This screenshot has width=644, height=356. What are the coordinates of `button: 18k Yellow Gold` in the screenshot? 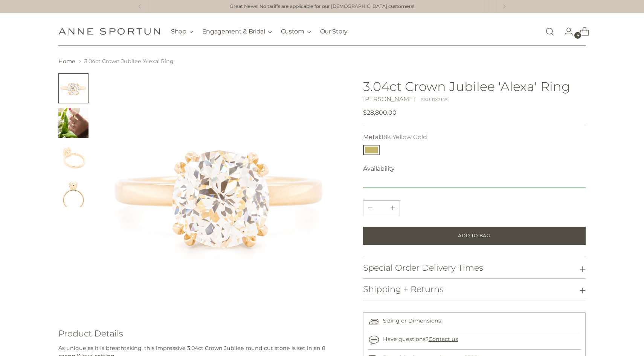 It's located at (371, 150).